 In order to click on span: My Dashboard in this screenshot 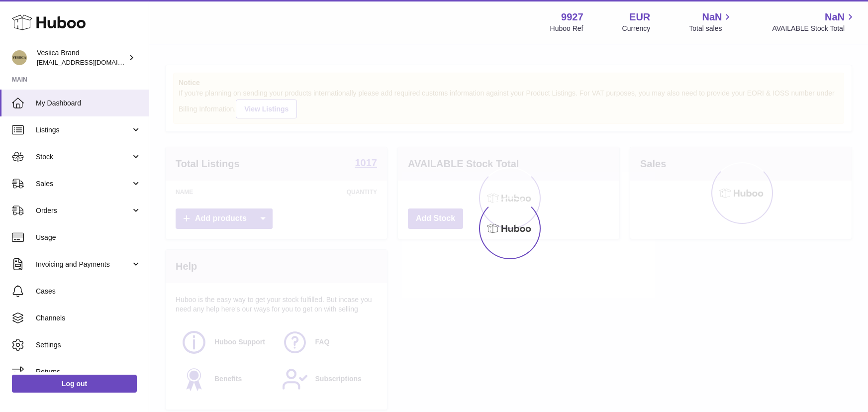, I will do `click(88, 103)`.